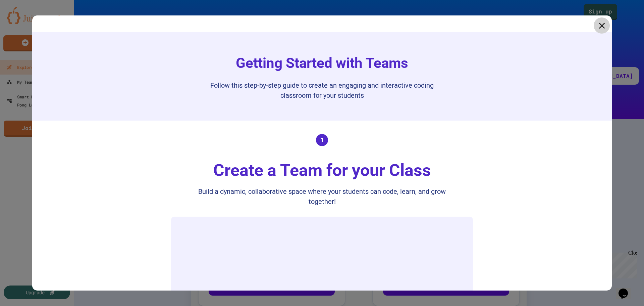  What do you see at coordinates (322, 170) in the screenshot?
I see `div: Create a Team for your Class` at bounding box center [322, 170].